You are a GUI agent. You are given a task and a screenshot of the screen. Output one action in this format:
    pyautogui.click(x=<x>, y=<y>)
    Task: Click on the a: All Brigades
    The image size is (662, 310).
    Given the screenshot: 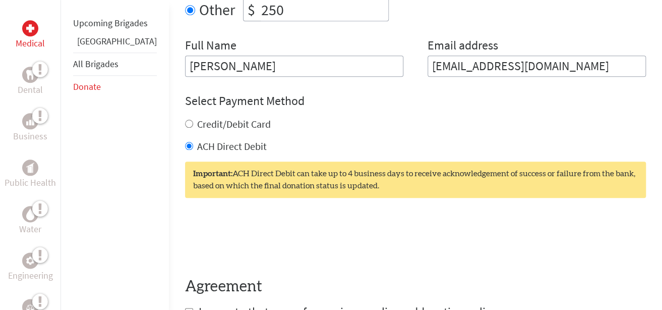 What is the action you would take?
    pyautogui.click(x=96, y=64)
    